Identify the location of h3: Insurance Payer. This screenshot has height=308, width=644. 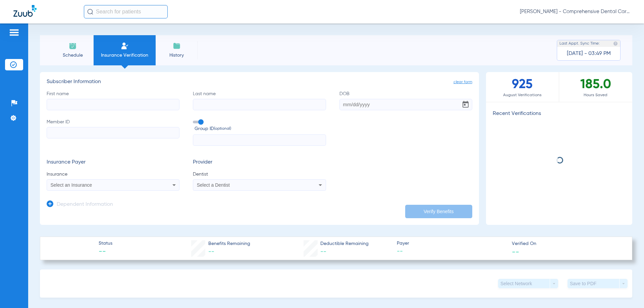
(113, 163).